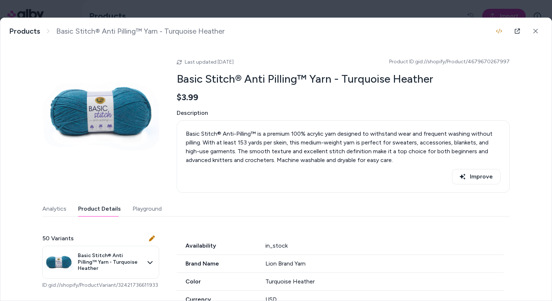 This screenshot has height=301, width=552. What do you see at coordinates (385, 263) in the screenshot?
I see `div: Lion Brand Yarn` at bounding box center [385, 263].